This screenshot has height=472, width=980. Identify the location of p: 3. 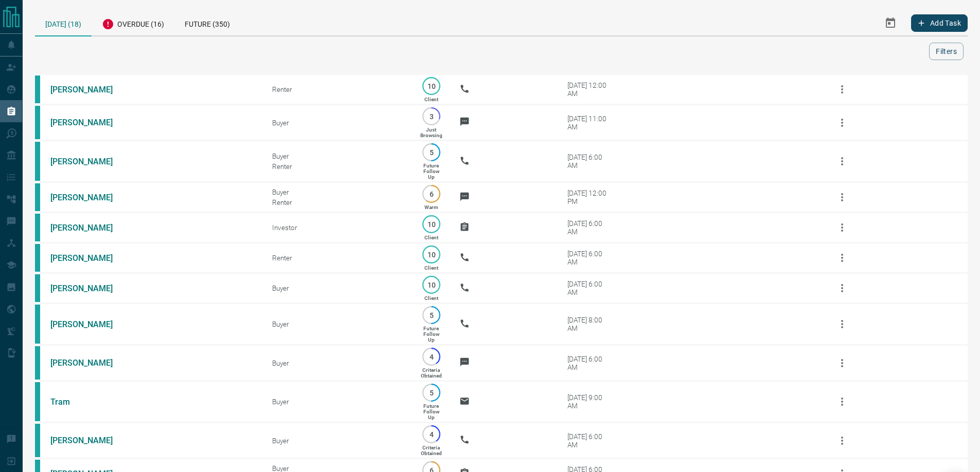
(431, 117).